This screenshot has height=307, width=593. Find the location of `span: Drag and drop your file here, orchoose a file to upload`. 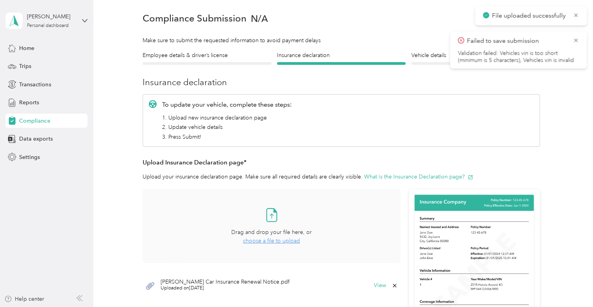

span: Drag and drop your file here, orchoose a file to upload is located at coordinates (272, 226).